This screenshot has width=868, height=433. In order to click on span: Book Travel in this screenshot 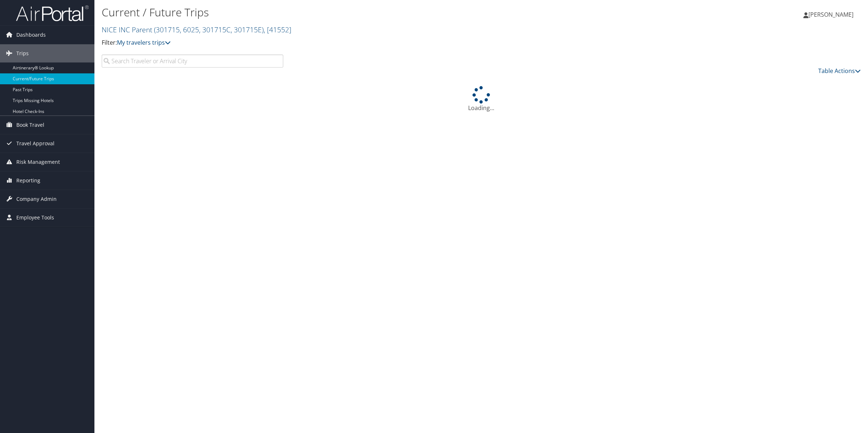, I will do `click(30, 125)`.